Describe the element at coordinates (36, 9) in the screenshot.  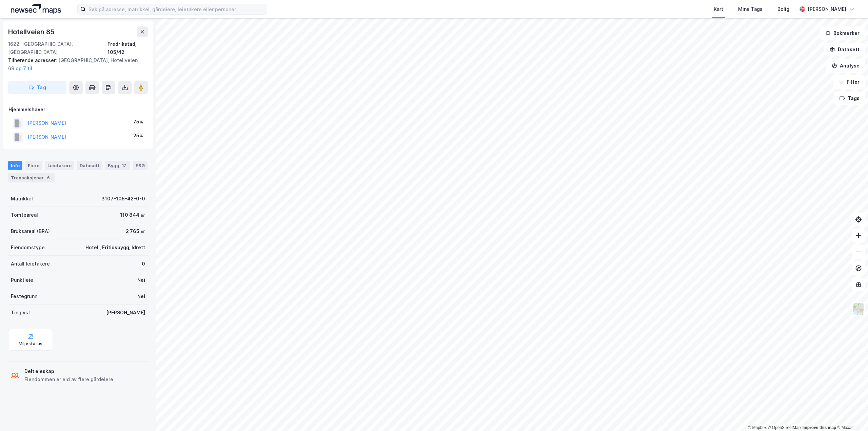
I see `img: logo.a4113a55bc3d86da70a041830d287a7e.svg` at that location.